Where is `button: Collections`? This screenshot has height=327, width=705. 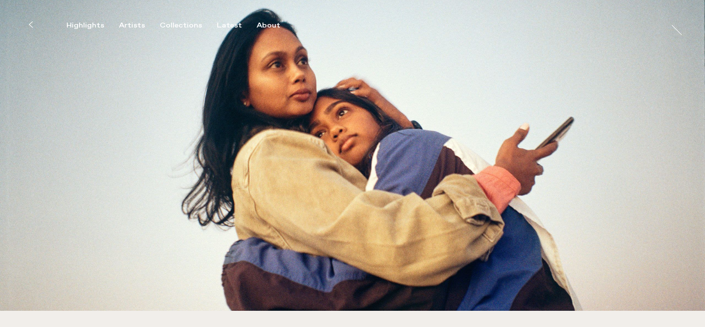 button: Collections is located at coordinates (188, 26).